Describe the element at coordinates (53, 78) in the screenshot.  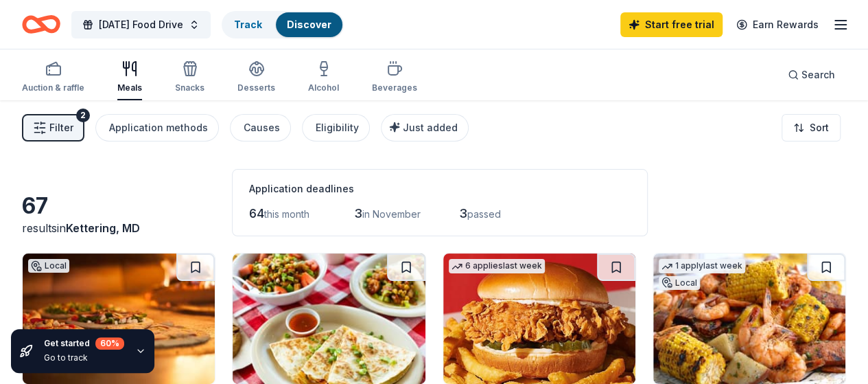
I see `button: Auction & raffle` at that location.